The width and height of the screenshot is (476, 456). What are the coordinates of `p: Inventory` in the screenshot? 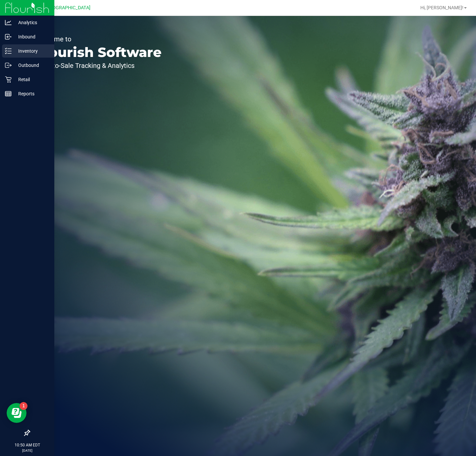 It's located at (32, 51).